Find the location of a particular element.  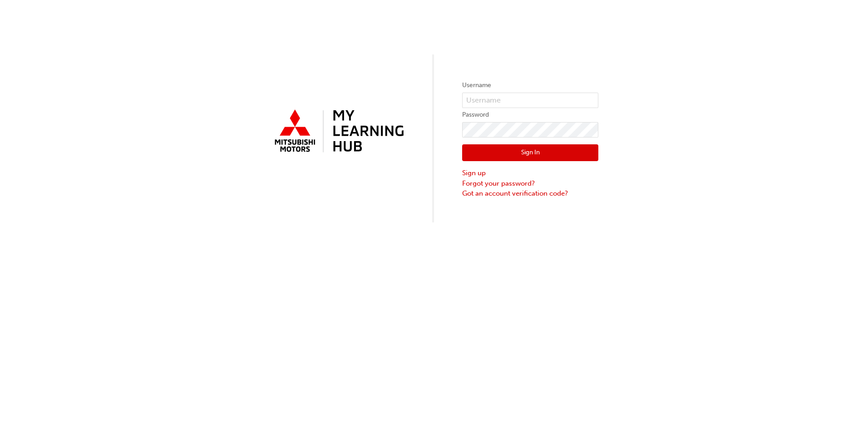

a: Got an account verification code? is located at coordinates (531, 193).